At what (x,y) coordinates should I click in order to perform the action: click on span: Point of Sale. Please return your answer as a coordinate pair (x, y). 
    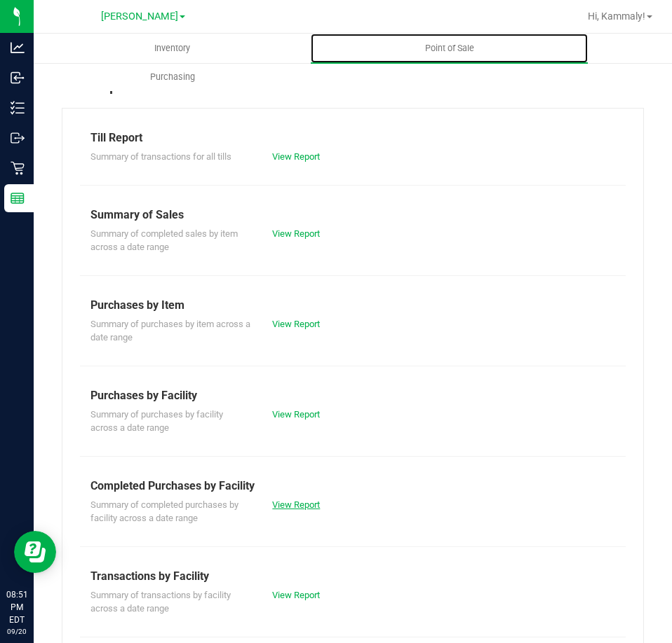
    Looking at the image, I should click on (450, 49).